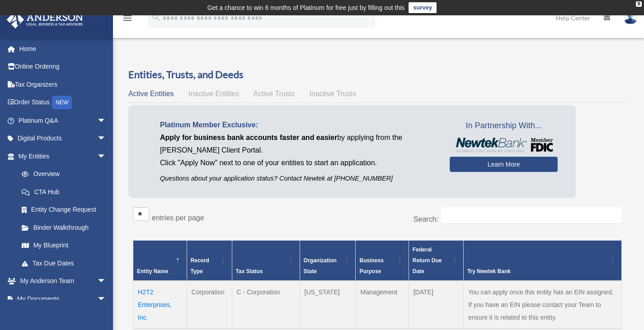 This screenshot has height=330, width=644. What do you see at coordinates (297, 125) in the screenshot?
I see `p: Platinum Member Exclusive:` at bounding box center [297, 125].